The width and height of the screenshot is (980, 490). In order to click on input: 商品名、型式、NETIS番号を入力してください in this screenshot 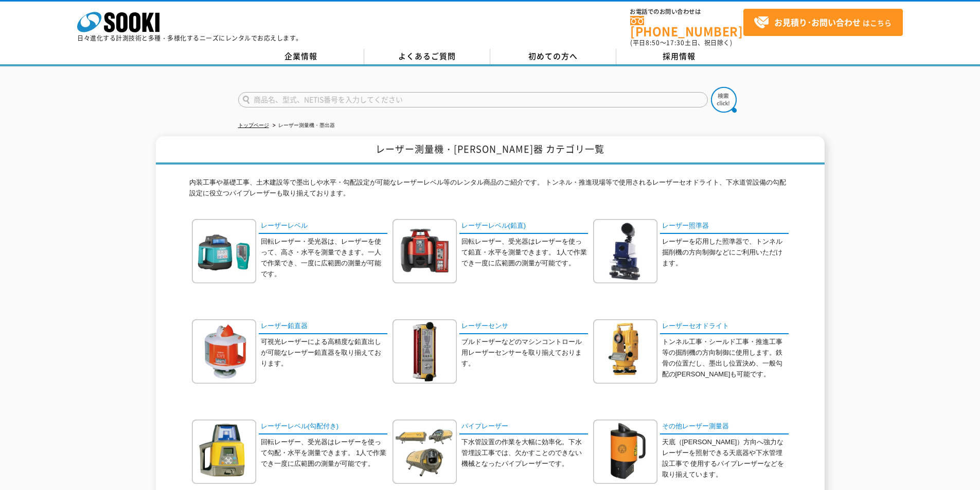, I will do `click(473, 100)`.